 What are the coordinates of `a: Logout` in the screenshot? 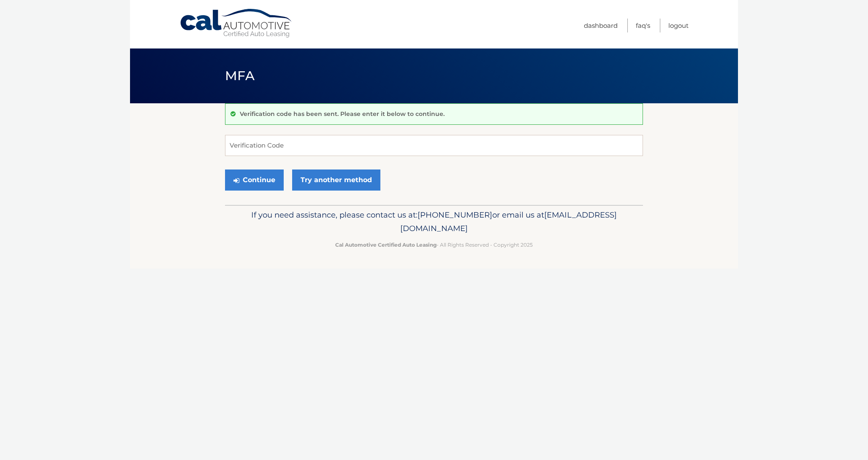 It's located at (678, 25).